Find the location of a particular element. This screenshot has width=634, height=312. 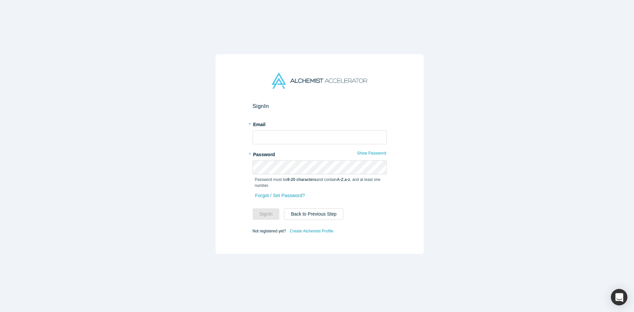

label: Password is located at coordinates (320, 154).